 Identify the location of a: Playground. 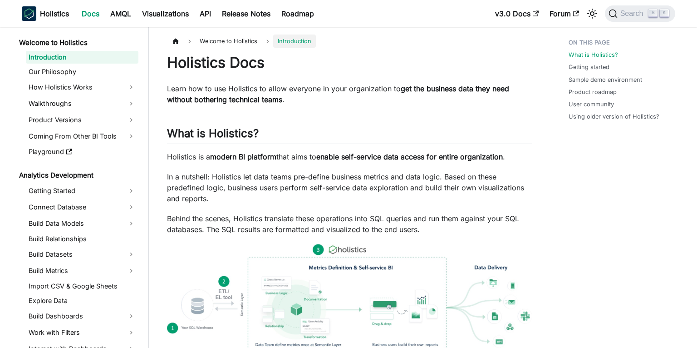
(82, 152).